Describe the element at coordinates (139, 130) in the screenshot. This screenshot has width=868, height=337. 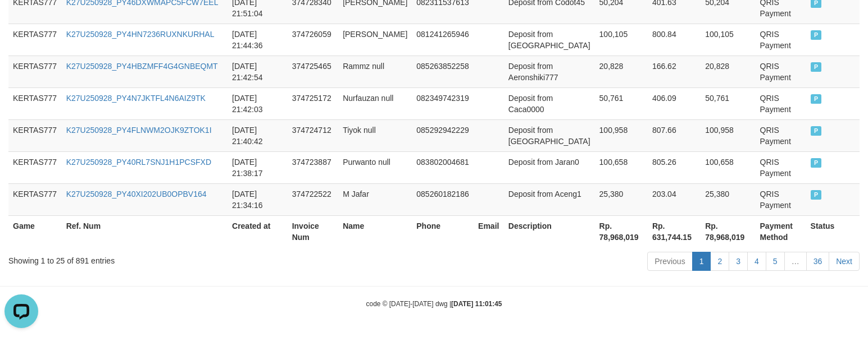
I see `a: K27U250928_PY4FLNWM2OJK9ZTOK1I` at that location.